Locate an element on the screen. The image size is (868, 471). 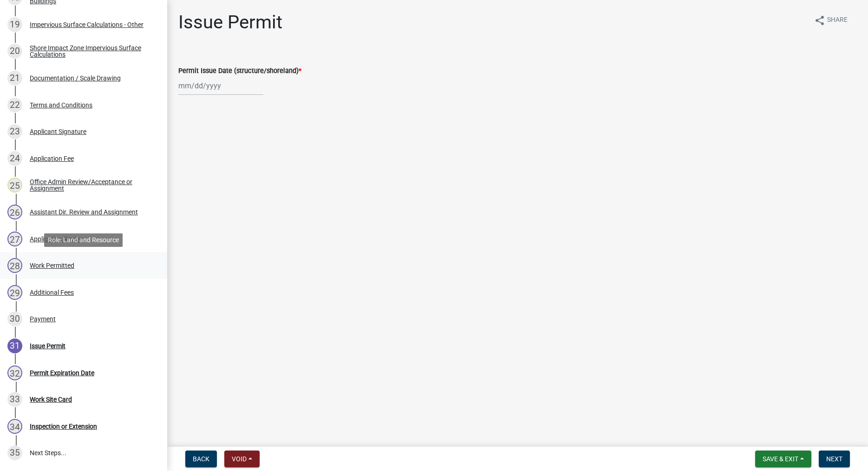
button: Save & Exit is located at coordinates (783, 459).